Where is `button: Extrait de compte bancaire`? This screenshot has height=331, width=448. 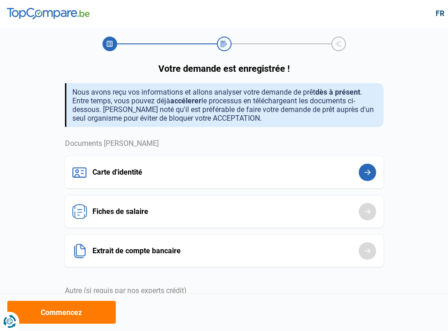 button: Extrait de compte bancaire is located at coordinates (224, 251).